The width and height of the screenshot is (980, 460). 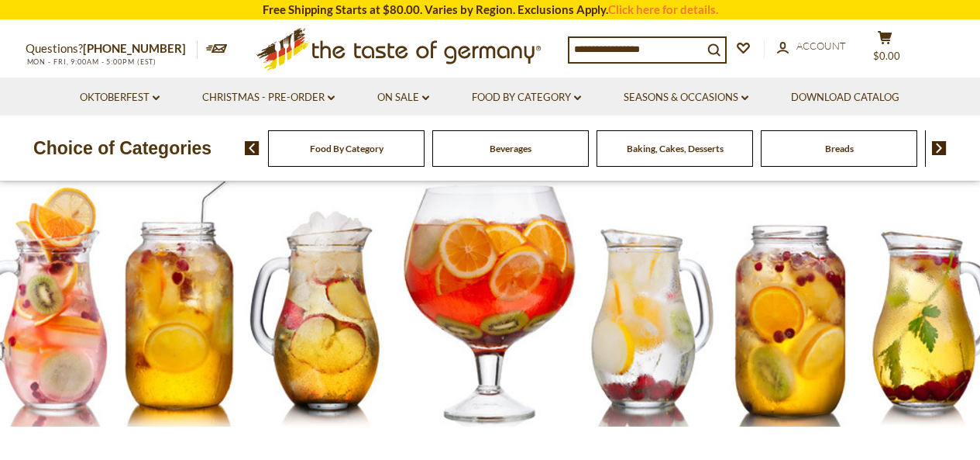 What do you see at coordinates (251, 148) in the screenshot?
I see `img: previous arrow` at bounding box center [251, 148].